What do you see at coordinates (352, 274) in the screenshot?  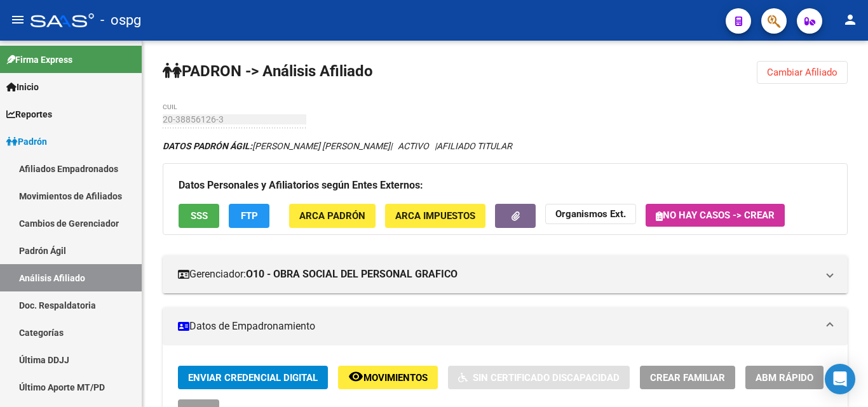 I see `strong: O10 - OBRA SOCIAL DEL PERSONAL GRAFICO` at bounding box center [352, 274].